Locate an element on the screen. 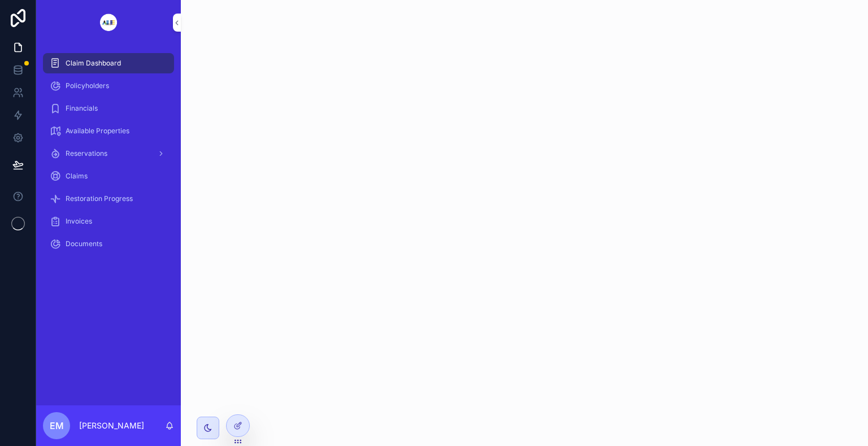  a: Claims is located at coordinates (108, 176).